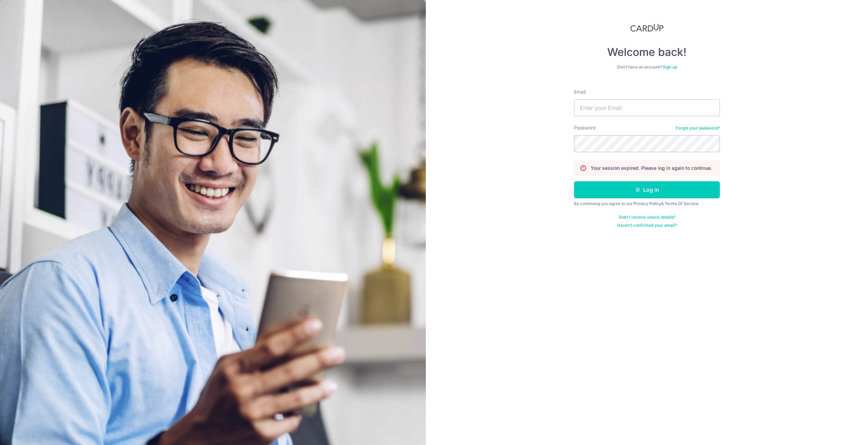  What do you see at coordinates (647, 108) in the screenshot?
I see `input: Enter your Email` at bounding box center [647, 108].